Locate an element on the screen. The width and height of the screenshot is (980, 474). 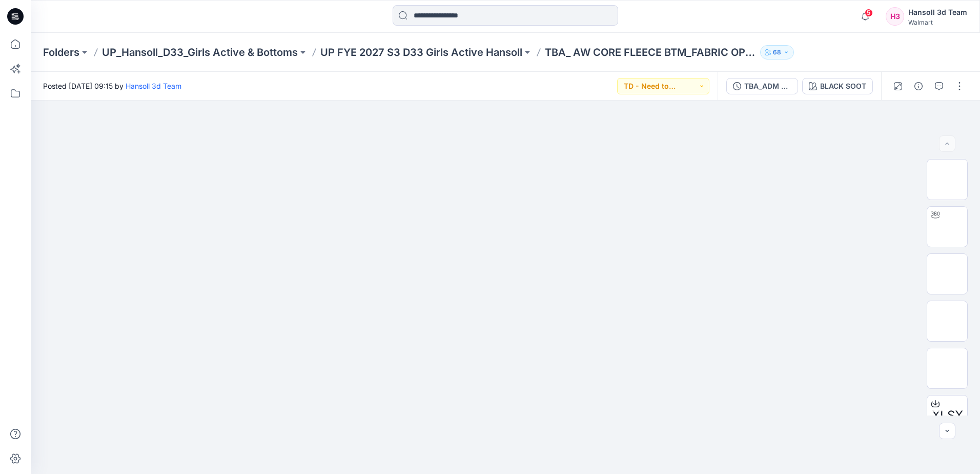
a: Hansoll 3d Team is located at coordinates (153, 86).